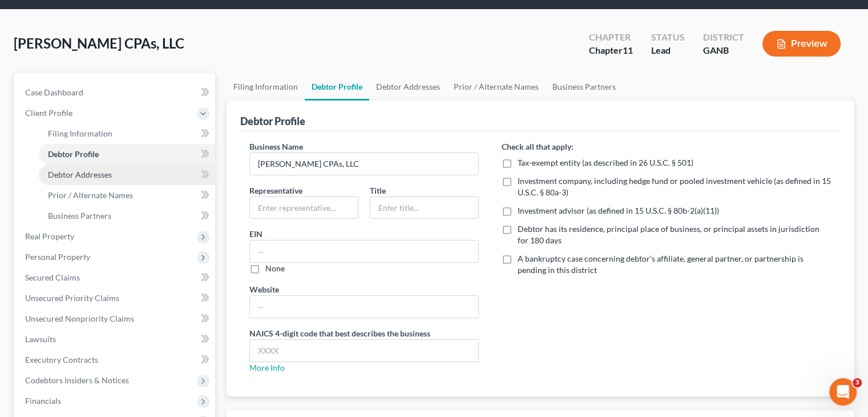 The image size is (868, 417). What do you see at coordinates (79, 216) in the screenshot?
I see `span: Business Partners` at bounding box center [79, 216].